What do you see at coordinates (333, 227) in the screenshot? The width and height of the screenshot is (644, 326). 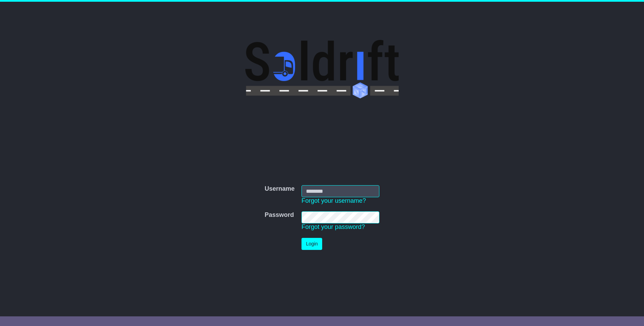 I see `a: Forgot your password?` at bounding box center [333, 227].